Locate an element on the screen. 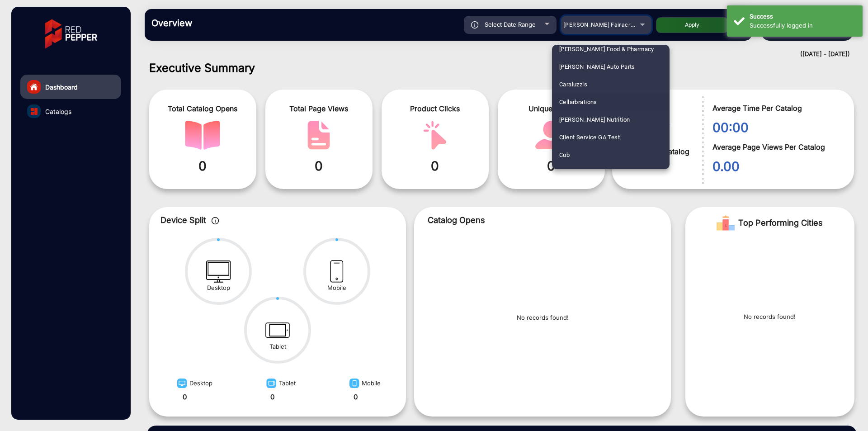 This screenshot has height=431, width=868. div: Successfully logged in is located at coordinates (803, 26).